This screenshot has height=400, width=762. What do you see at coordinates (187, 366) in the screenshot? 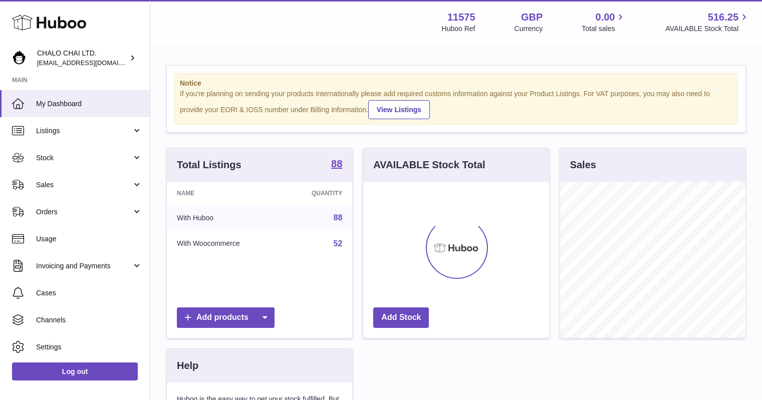
I see `h3: Help` at bounding box center [187, 366].